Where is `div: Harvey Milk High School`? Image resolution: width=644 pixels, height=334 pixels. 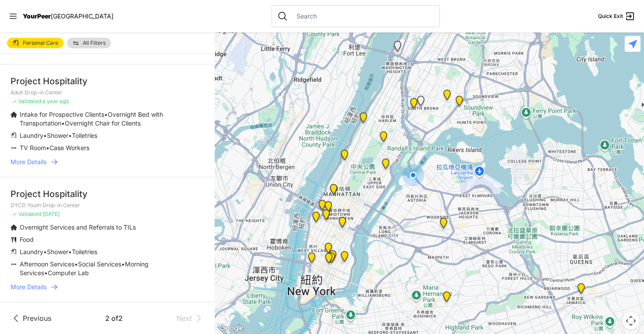
div: Harvey Milk High School is located at coordinates (328, 249).